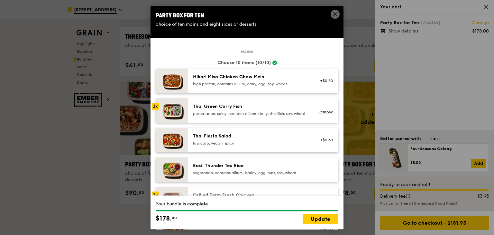 The width and height of the screenshot is (494, 235). Describe the element at coordinates (247, 24) in the screenshot. I see `div: choice of ten mains and eight sides or desserts` at that location.